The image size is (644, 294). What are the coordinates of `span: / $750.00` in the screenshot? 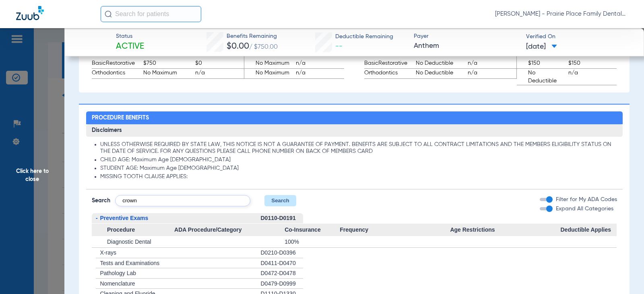 It's located at (263, 47).